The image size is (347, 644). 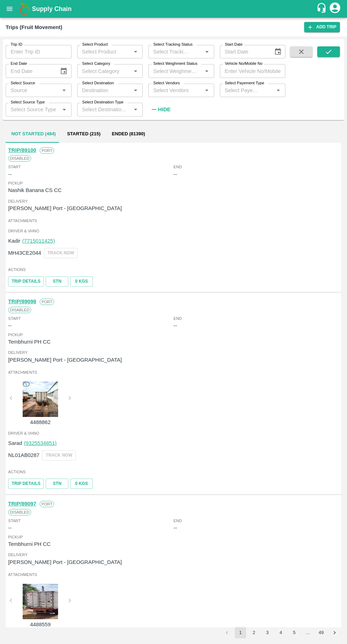 What do you see at coordinates (234, 45) in the screenshot?
I see `label: Start Date` at bounding box center [234, 45].